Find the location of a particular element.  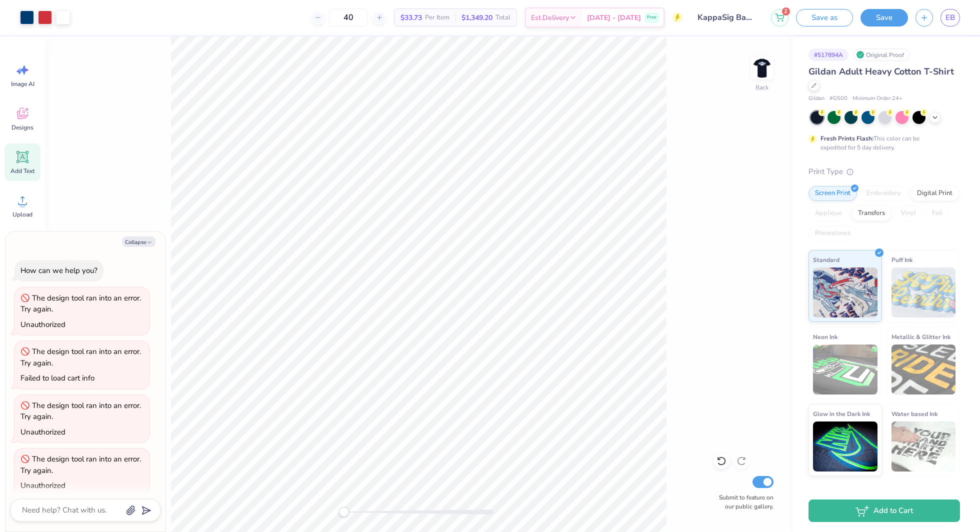

button: Add to Cart is located at coordinates (883, 511).